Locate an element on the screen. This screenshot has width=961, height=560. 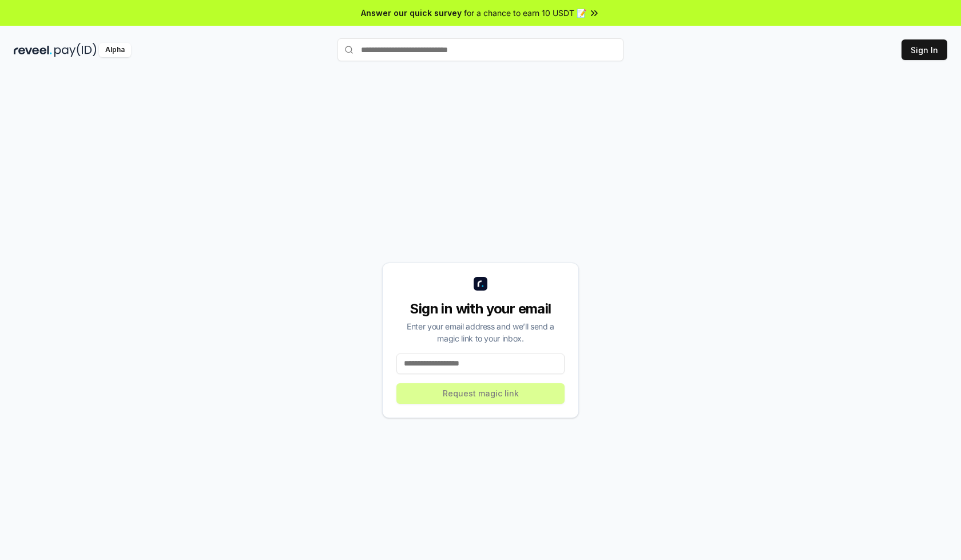
img: reveel_dark is located at coordinates (32, 50).